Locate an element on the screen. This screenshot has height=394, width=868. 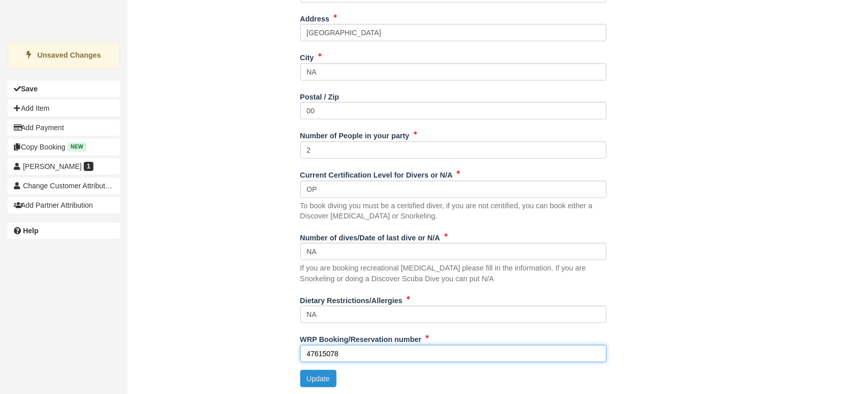
button: Save is located at coordinates (64, 89).